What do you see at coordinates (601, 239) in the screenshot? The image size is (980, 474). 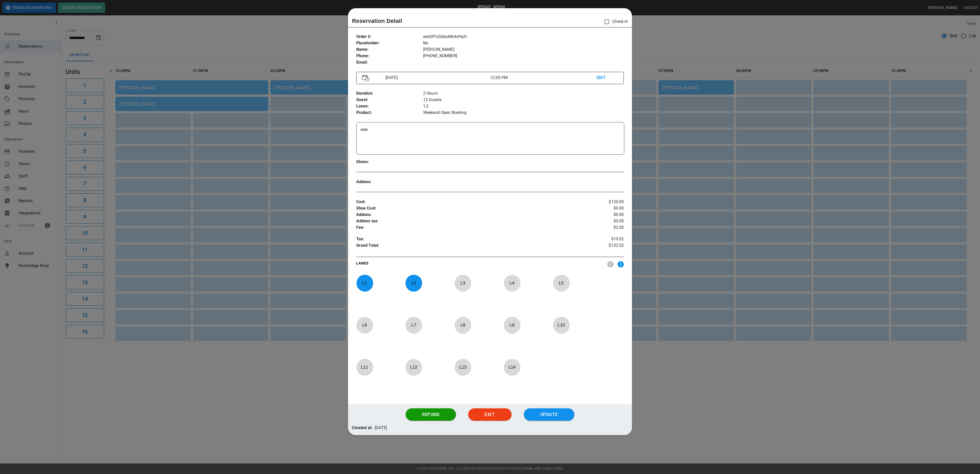 I see `p: $10.02` at bounding box center [601, 239].